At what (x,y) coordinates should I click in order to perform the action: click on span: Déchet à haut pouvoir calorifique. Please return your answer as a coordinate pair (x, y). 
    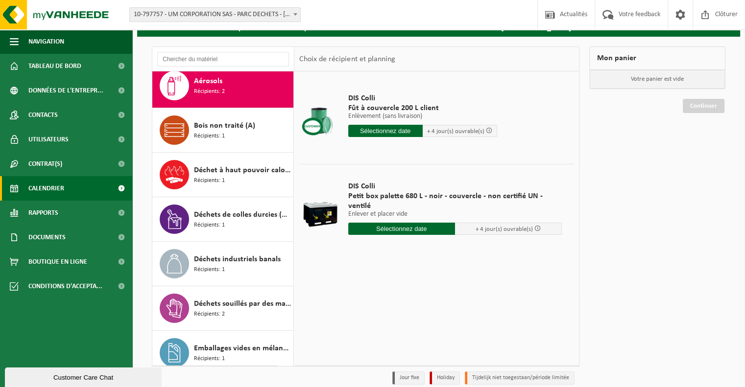
    Looking at the image, I should click on (242, 170).